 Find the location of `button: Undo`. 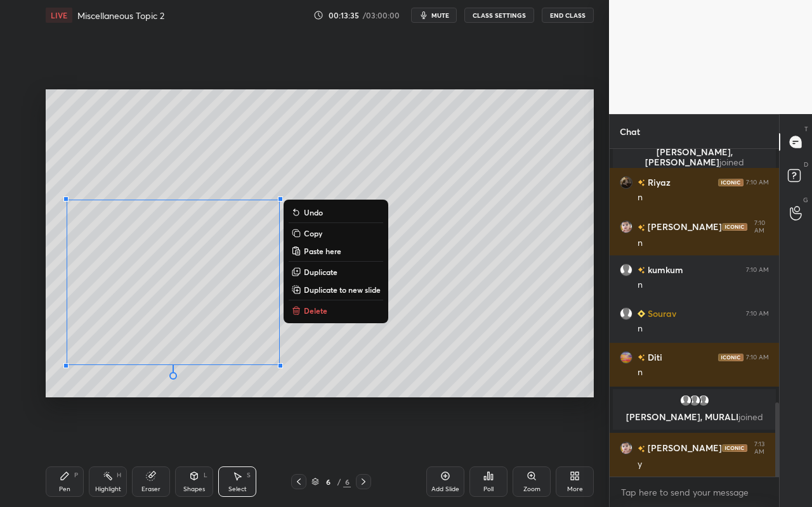

button: Undo is located at coordinates (335, 213).